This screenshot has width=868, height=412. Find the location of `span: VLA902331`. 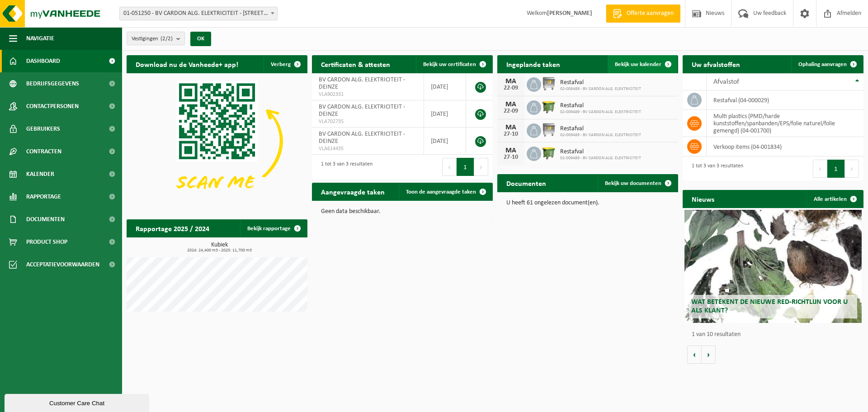

span: VLA902331 is located at coordinates (367, 94).